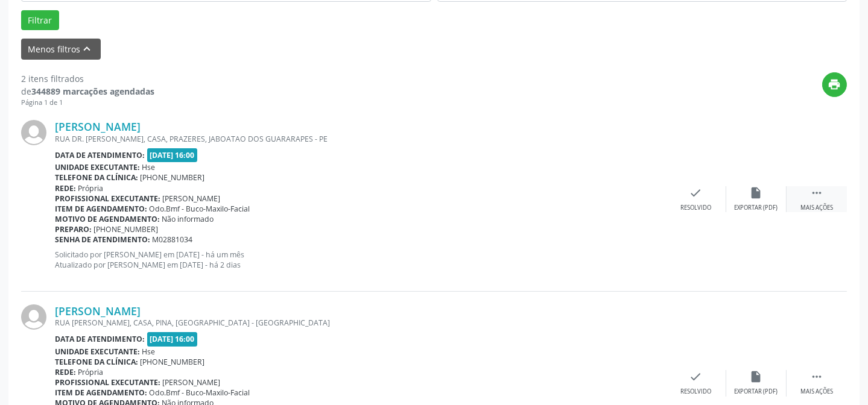  I want to click on i: keyboard_arrow_up, so click(88, 49).